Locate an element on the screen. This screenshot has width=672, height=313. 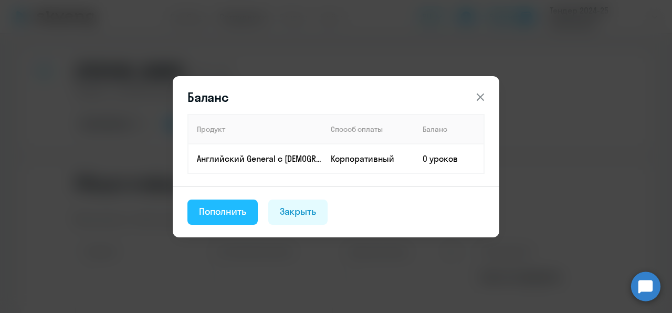
td: 0 уроков is located at coordinates (449, 159).